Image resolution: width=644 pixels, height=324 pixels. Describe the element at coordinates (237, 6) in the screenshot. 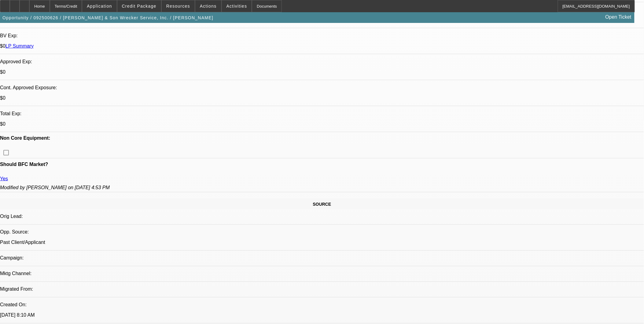

I see `span: Activities` at that location.